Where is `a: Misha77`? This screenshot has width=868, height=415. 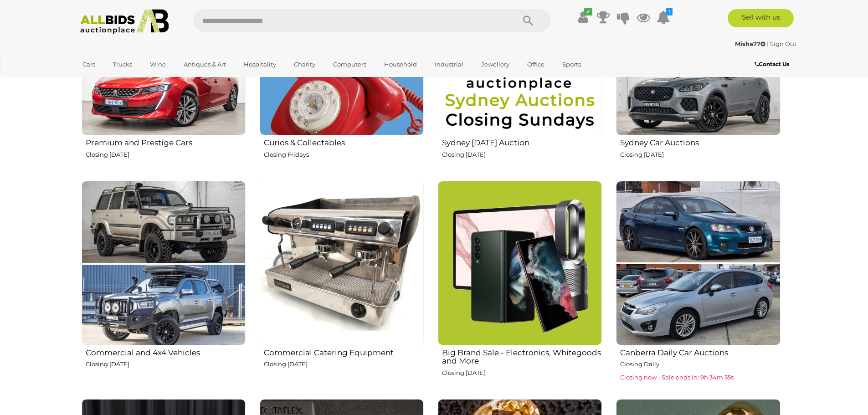
a: Misha77 is located at coordinates (751, 44).